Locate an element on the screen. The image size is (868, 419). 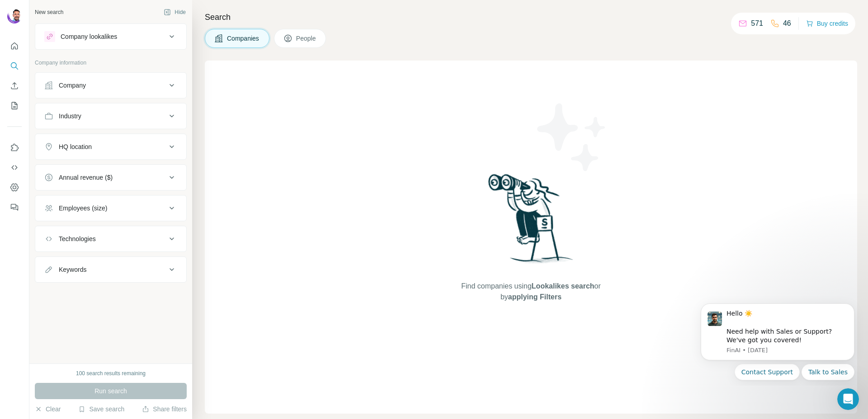
p: 46 is located at coordinates (787, 23).